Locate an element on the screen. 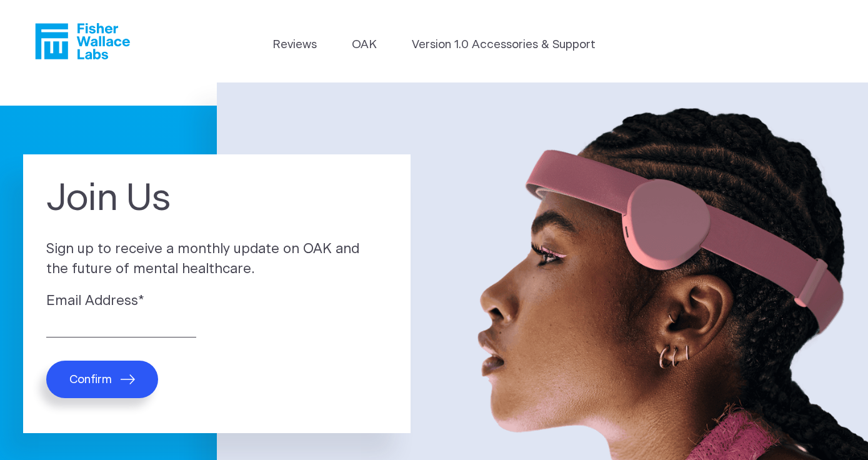 This screenshot has height=460, width=868. p: Sign up to receive a monthly update on OAK and the future of mental healthcare. is located at coordinates (217, 260).